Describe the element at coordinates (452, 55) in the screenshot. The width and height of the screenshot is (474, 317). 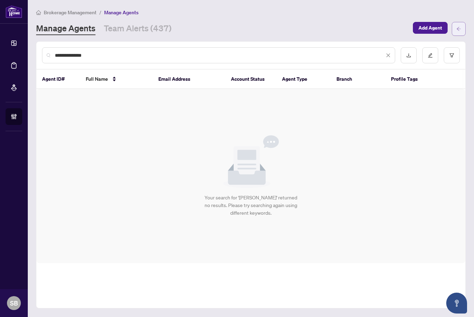
I see `span: filter` at that location.